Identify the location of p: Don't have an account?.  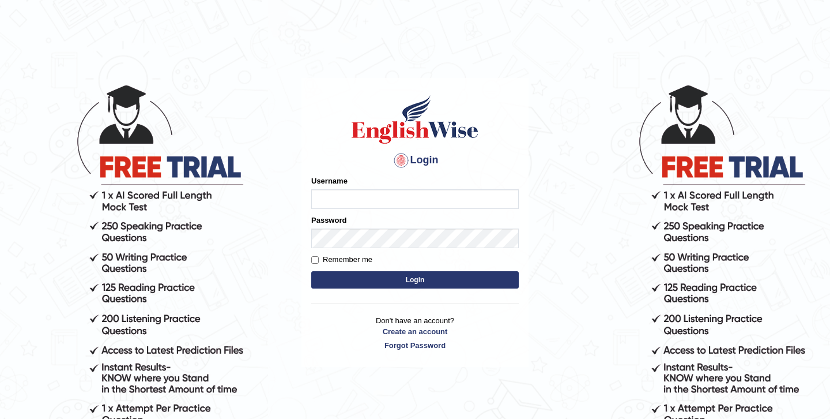
(415, 333).